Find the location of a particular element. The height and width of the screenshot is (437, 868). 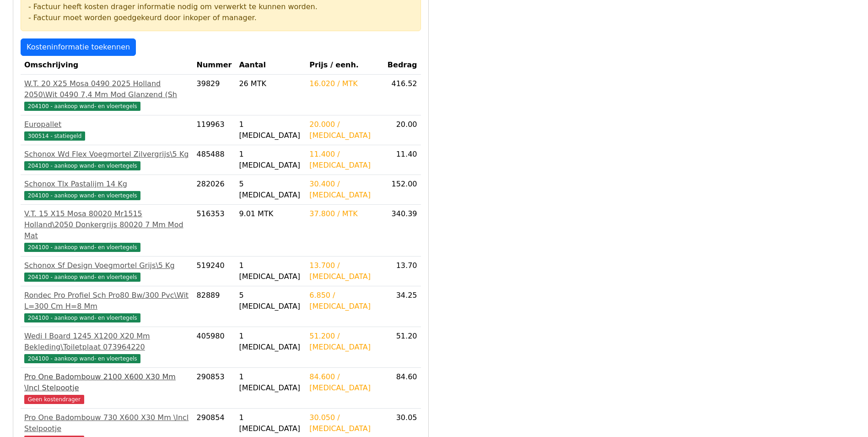

th: Nummer is located at coordinates (214, 65).